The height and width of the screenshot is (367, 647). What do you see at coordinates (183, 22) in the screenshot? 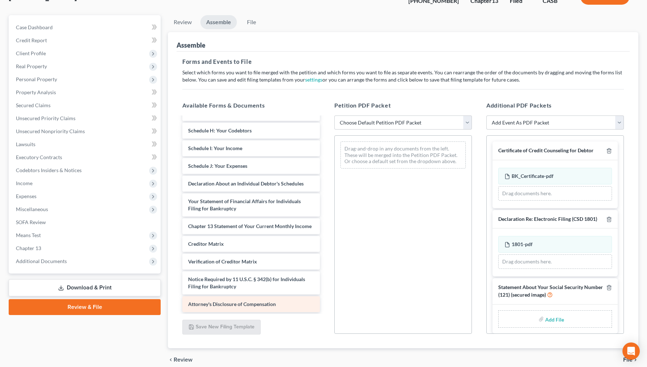
I see `a: Review` at bounding box center [183, 22].